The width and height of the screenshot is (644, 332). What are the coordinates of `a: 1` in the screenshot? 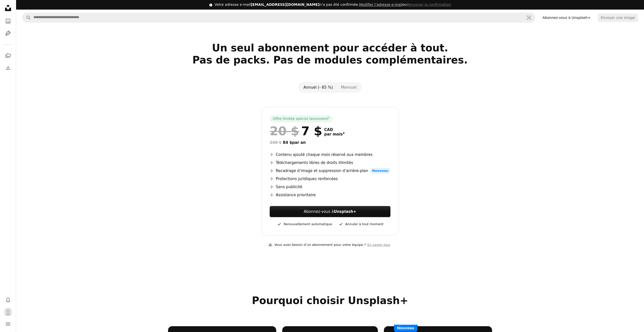 It's located at (329, 119).